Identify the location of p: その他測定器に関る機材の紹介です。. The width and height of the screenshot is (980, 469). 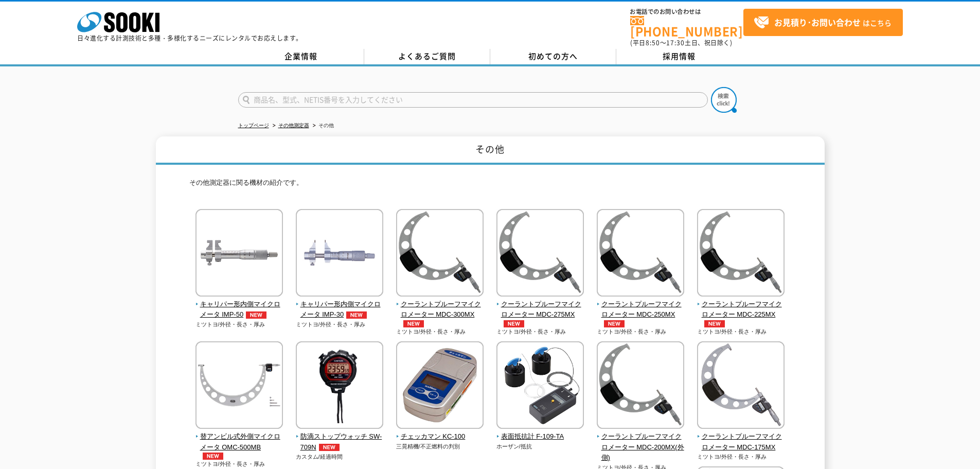
(490, 185).